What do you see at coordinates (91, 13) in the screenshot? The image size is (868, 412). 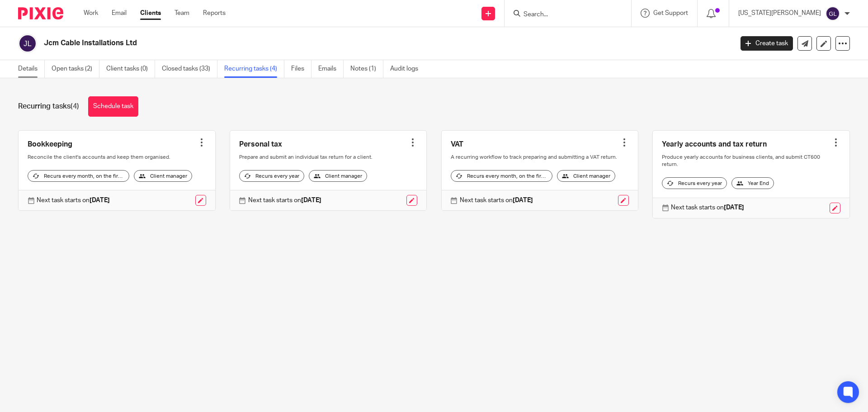 I see `a: Work` at bounding box center [91, 13].